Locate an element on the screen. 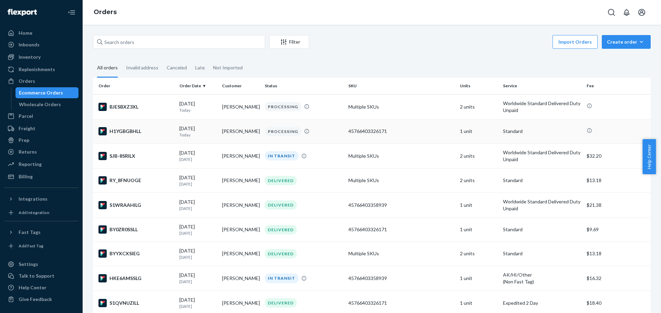  div: Inventory is located at coordinates (30, 57).